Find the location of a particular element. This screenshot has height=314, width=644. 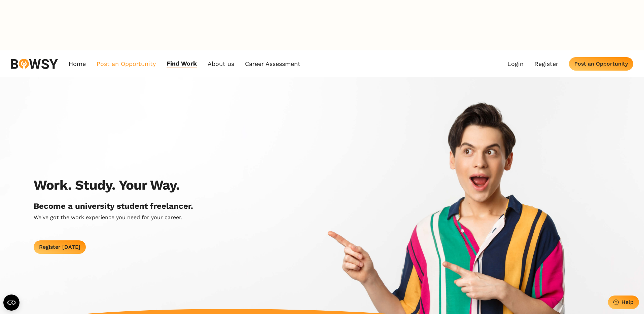

a: Career Assessment is located at coordinates (273, 64).